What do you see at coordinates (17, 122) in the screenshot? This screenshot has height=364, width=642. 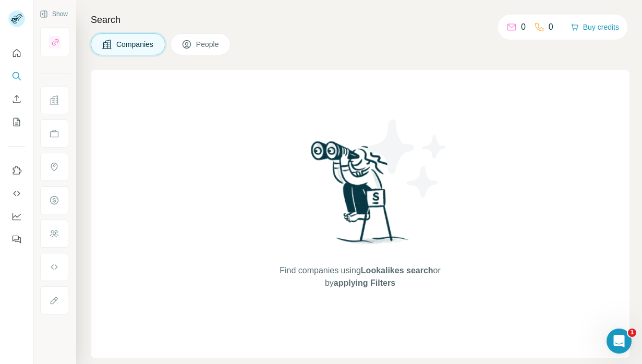 I see `button: My lists` at bounding box center [17, 122].